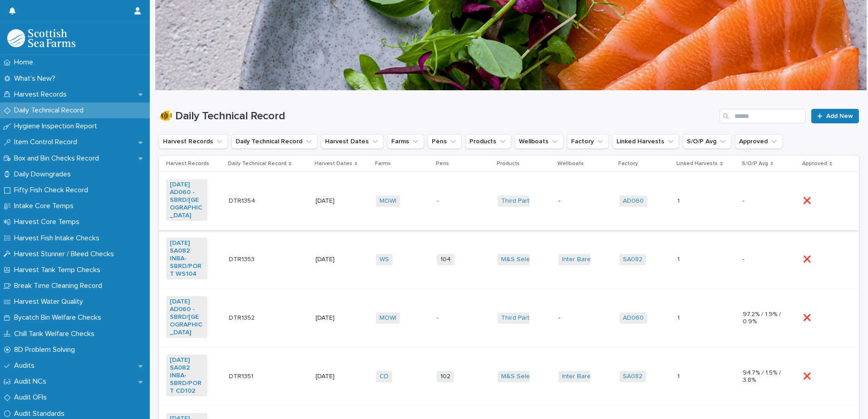 Image resolution: width=868 pixels, height=419 pixels. I want to click on p: DTR1353, so click(242, 259).